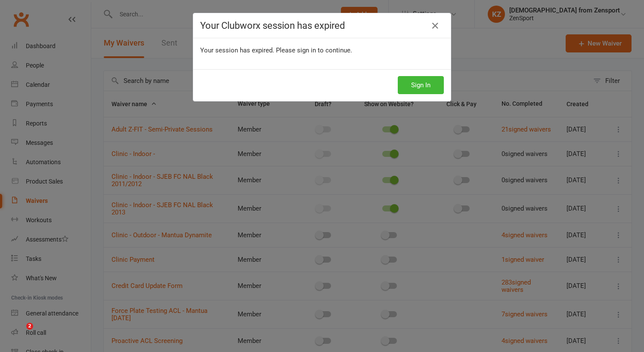 Image resolution: width=644 pixels, height=352 pixels. Describe the element at coordinates (30, 326) in the screenshot. I see `span: 2` at that location.